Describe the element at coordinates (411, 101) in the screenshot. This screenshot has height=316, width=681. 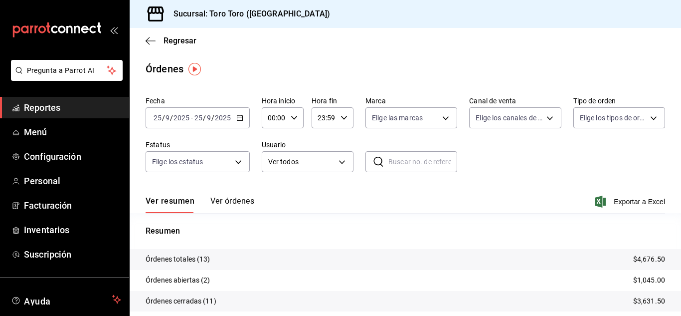
I see `label: Marca` at that location.